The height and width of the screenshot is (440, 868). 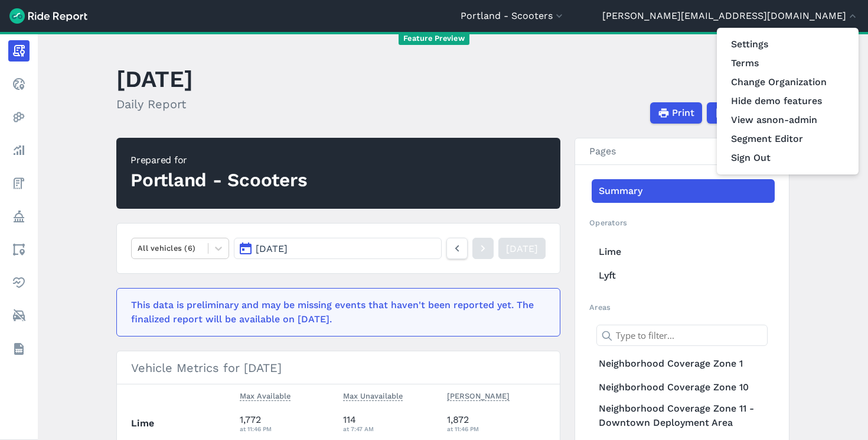 I want to click on button: View asnon-admin, so click(x=788, y=120).